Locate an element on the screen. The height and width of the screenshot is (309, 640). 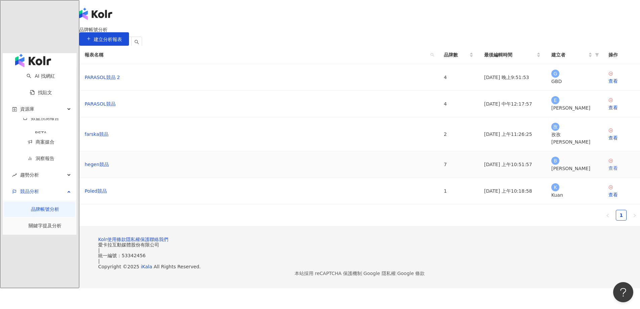
a: 1 is located at coordinates (621, 215).